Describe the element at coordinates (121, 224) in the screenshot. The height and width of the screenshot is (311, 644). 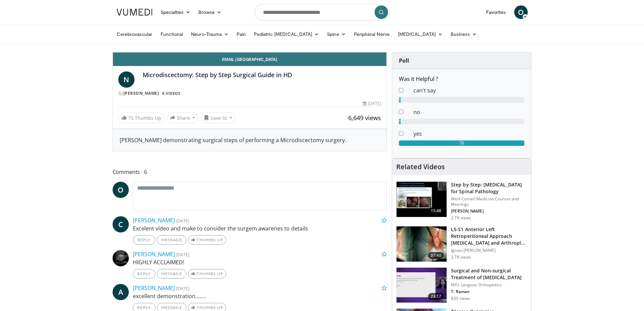
I see `a: C` at that location.